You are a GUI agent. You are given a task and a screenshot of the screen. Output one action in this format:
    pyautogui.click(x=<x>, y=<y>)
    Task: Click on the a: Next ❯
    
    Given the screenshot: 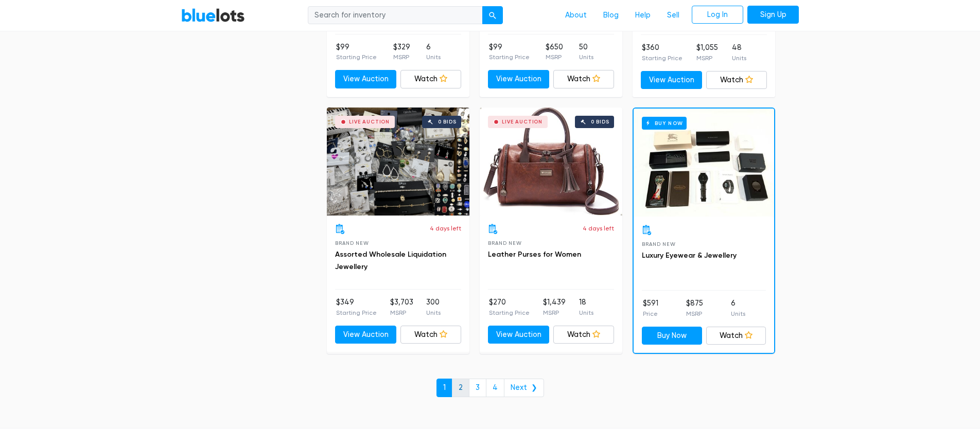 What is the action you would take?
    pyautogui.click(x=524, y=388)
    